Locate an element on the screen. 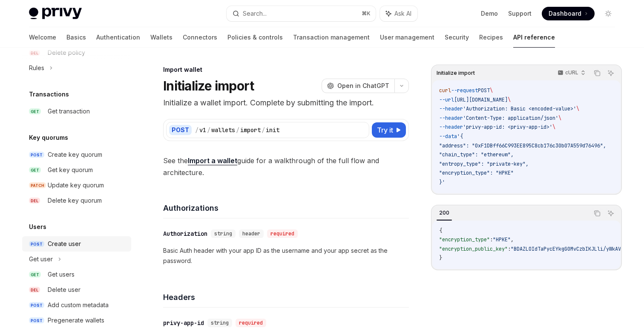 Image resolution: width=644 pixels, height=328 pixels. div: Authorization is located at coordinates (185, 234).